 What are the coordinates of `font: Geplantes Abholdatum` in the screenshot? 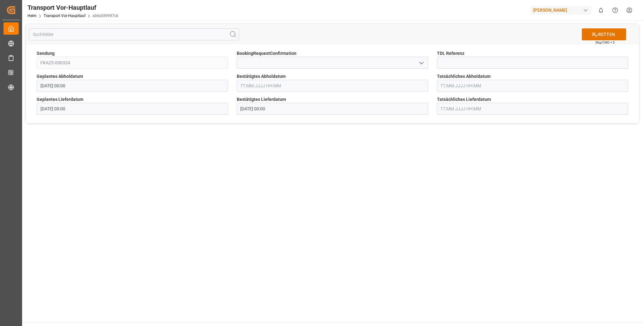 It's located at (59, 76).